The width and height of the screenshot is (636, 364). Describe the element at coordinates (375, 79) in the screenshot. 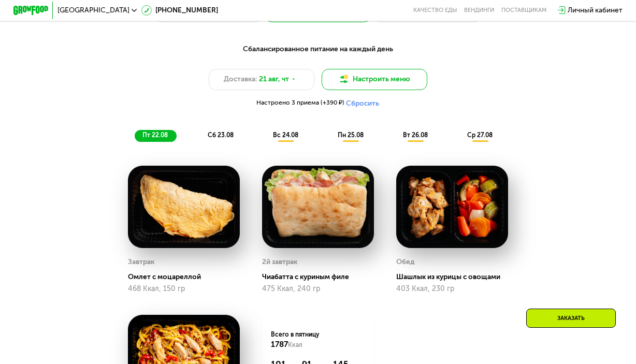

I see `button: Настроить меню` at that location.